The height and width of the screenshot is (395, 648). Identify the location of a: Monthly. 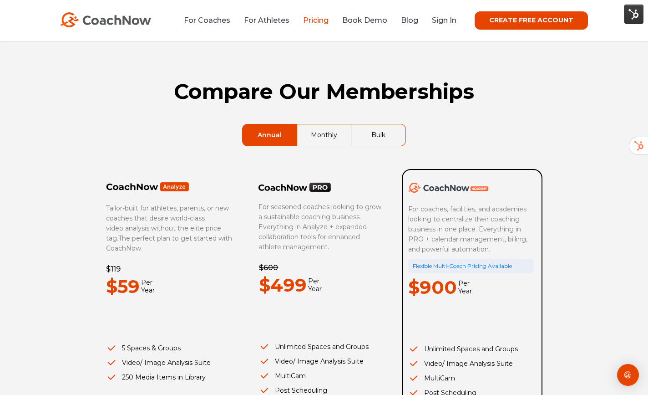
(324, 135).